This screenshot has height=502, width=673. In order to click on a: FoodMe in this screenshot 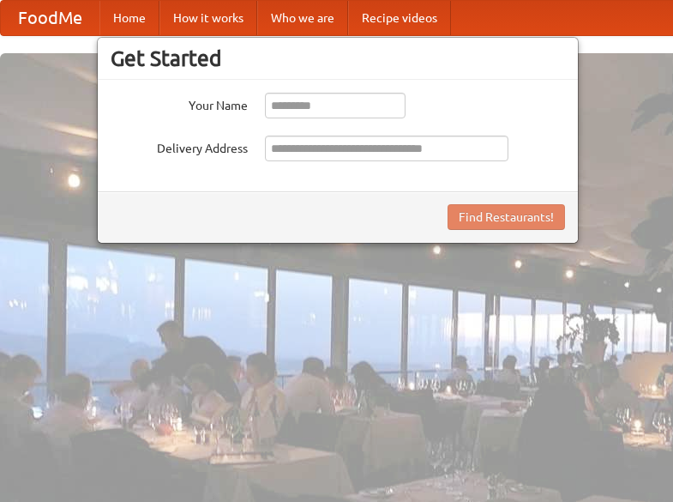, I will do `click(50, 18)`.